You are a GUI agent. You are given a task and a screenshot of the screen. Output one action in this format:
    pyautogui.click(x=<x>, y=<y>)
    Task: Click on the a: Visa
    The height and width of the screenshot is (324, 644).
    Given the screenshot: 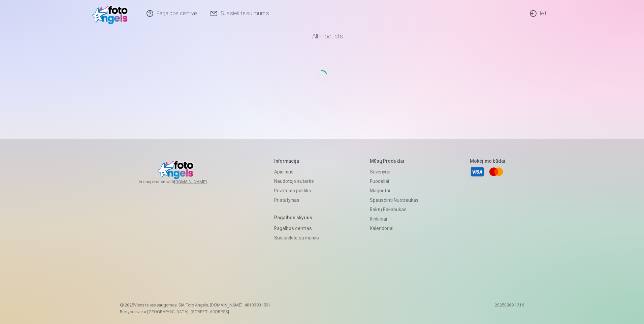 What is the action you would take?
    pyautogui.click(x=477, y=172)
    